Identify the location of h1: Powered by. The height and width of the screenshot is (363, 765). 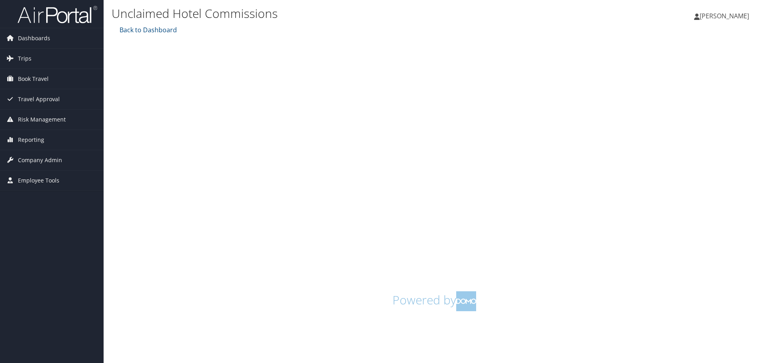
(434, 301).